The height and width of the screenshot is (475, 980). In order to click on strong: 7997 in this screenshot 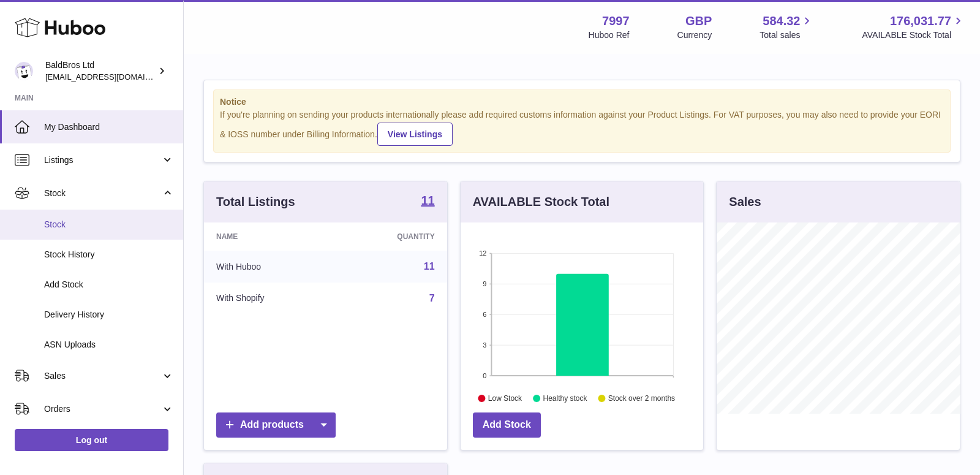, I will do `click(615, 21)`.